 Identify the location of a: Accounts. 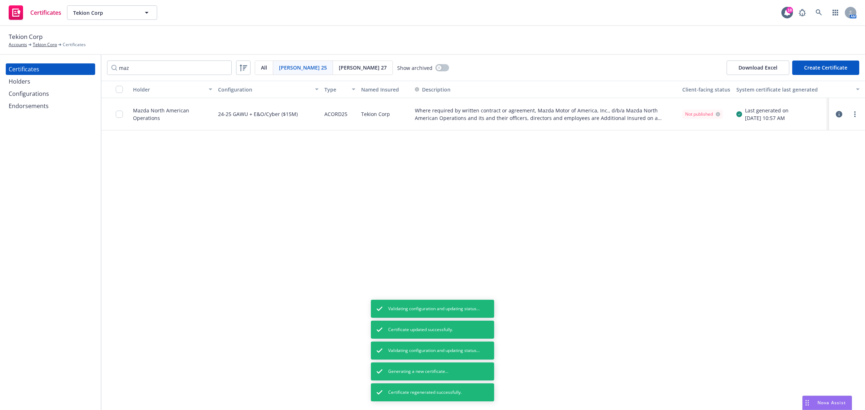
(18, 45).